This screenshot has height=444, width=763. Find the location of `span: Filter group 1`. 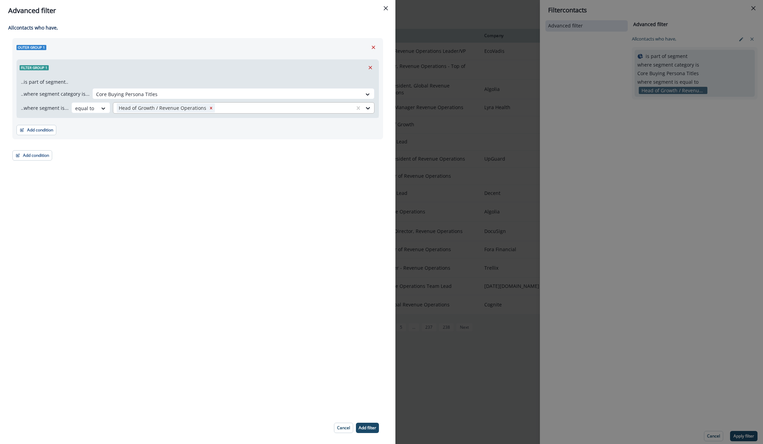

span: Filter group 1 is located at coordinates (34, 68).